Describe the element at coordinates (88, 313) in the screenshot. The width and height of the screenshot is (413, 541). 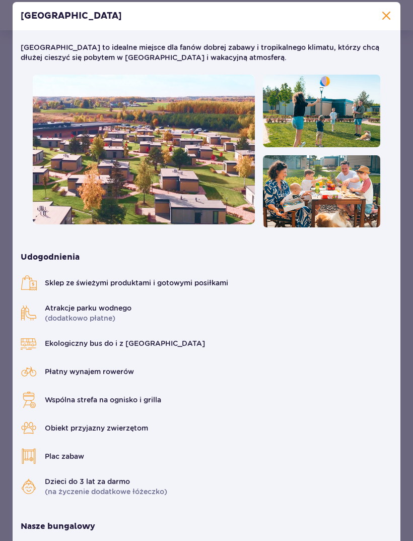
I see `p: (dodatkowo płatne)` at that location.